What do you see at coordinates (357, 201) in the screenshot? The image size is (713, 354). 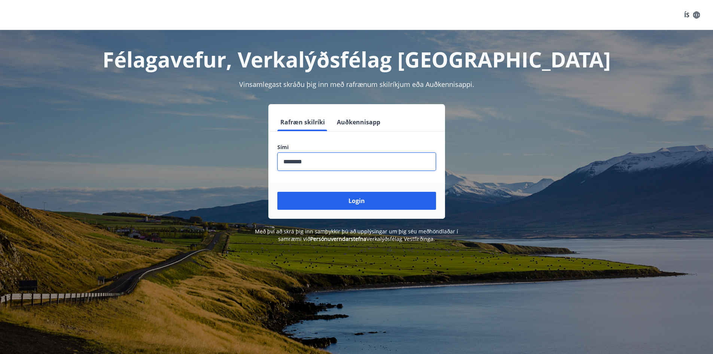 I see `button: Login` at bounding box center [357, 201].